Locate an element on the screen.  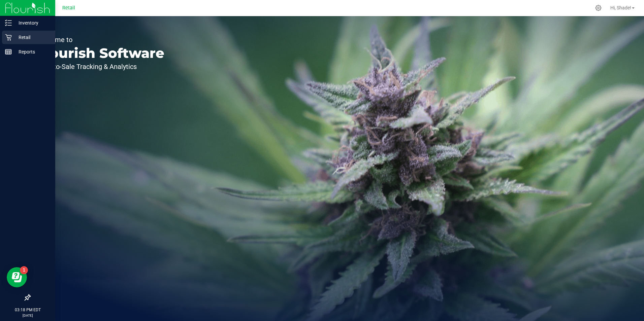
span: Hi, Shade! is located at coordinates (621, 8).